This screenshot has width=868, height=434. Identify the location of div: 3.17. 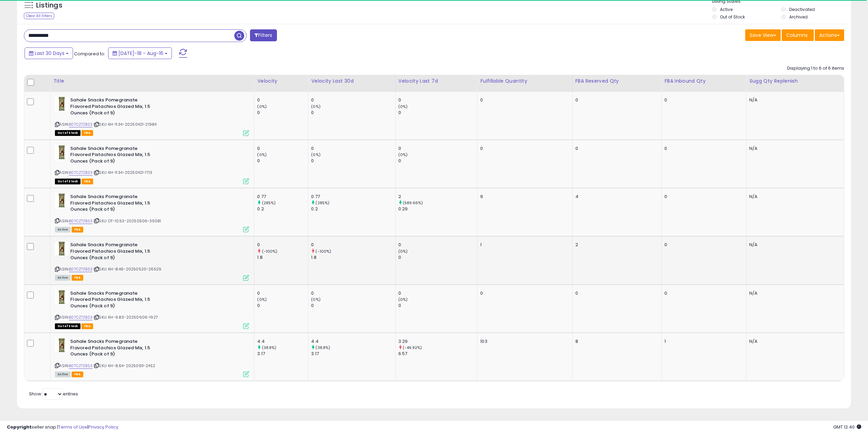
(353, 354).